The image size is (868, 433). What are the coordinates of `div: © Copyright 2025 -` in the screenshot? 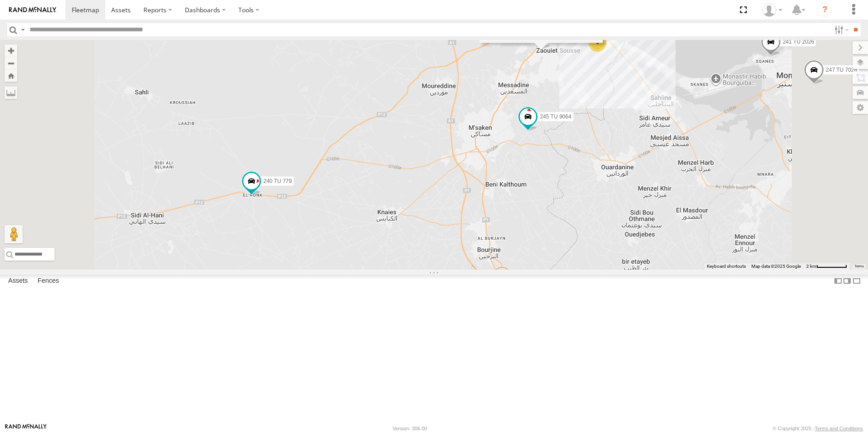 It's located at (818, 428).